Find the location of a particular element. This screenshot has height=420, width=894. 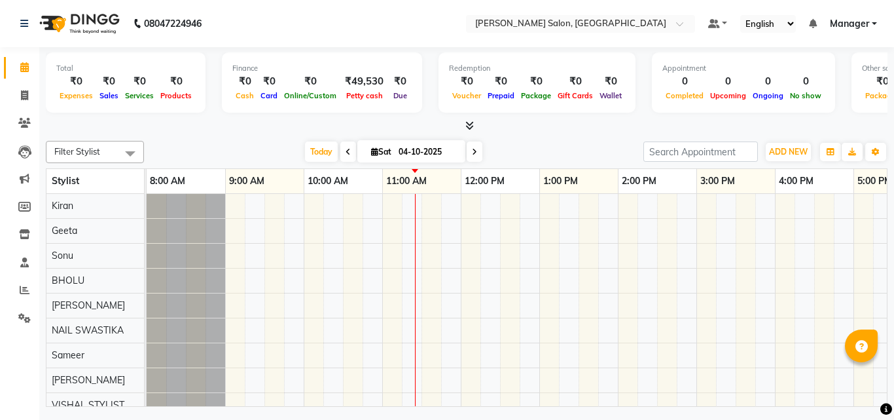

span: Completed is located at coordinates (685, 96).